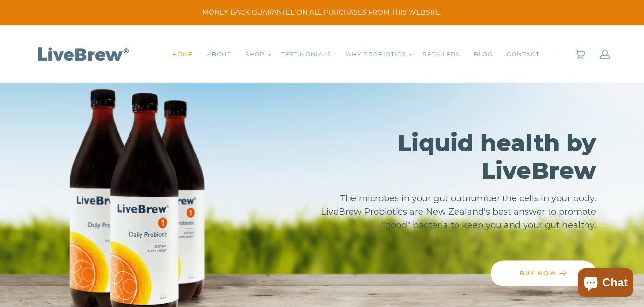  I want to click on a: CONTACT, so click(523, 55).